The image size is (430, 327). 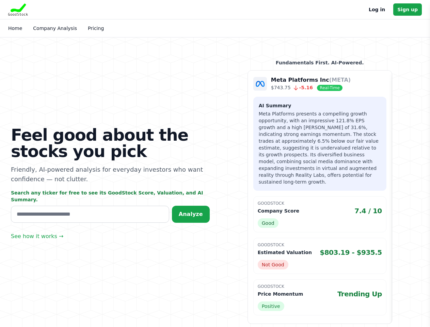 I want to click on a: Company Analysis, so click(x=55, y=28).